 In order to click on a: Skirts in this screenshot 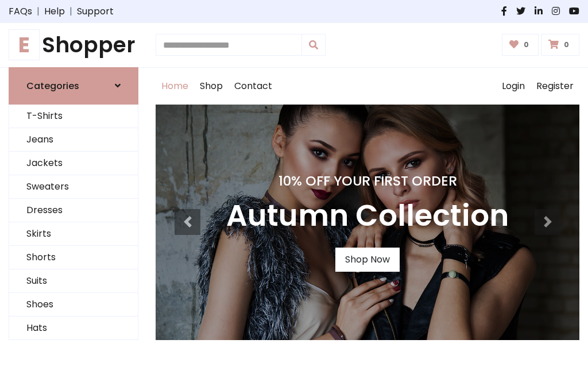, I will do `click(73, 234)`.